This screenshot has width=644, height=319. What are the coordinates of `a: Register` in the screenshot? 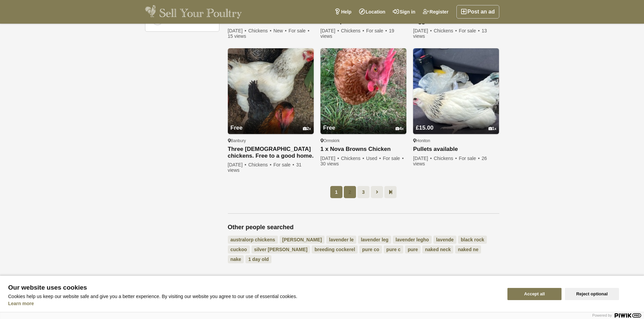 It's located at (435, 12).